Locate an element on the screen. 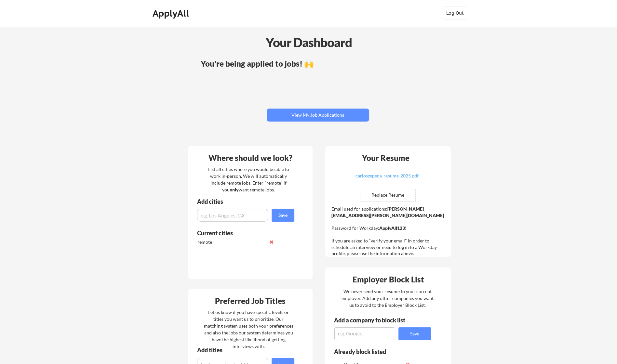 The image size is (617, 364). div: Let us know if you have specific levels or titles you want us to prioritize. Our matching system ... is located at coordinates (248, 329).